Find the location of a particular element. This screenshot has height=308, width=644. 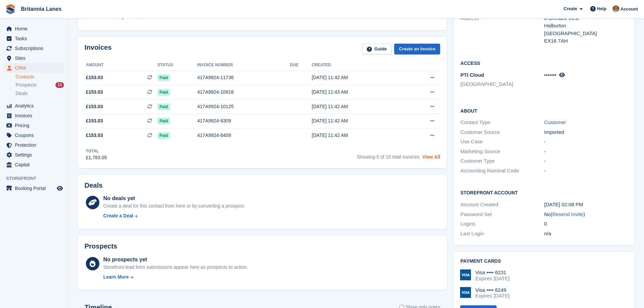

div: 0 is located at coordinates (586, 224).